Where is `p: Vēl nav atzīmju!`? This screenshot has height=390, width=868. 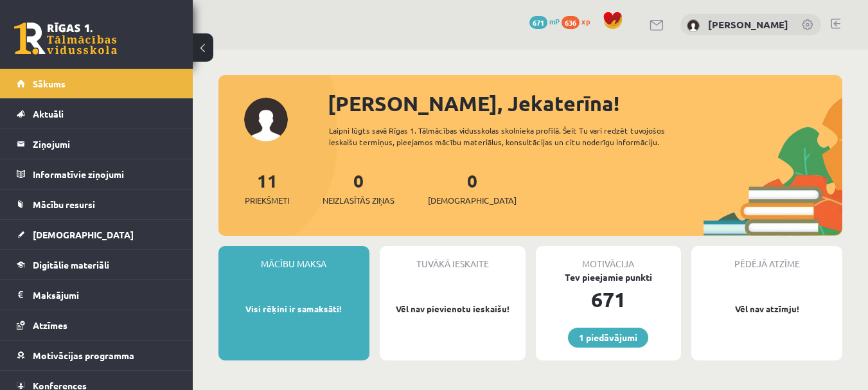 p: Vēl nav atzīmju! is located at coordinates (767, 309).